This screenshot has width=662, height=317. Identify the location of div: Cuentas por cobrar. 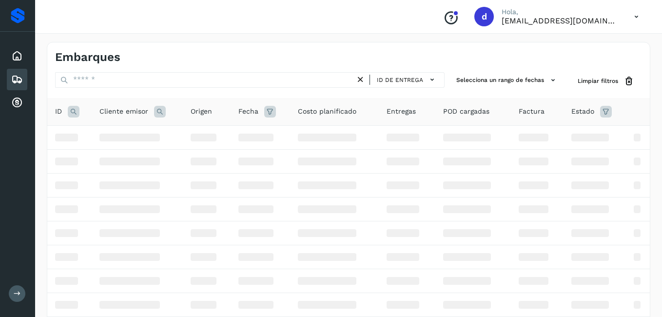
(17, 103).